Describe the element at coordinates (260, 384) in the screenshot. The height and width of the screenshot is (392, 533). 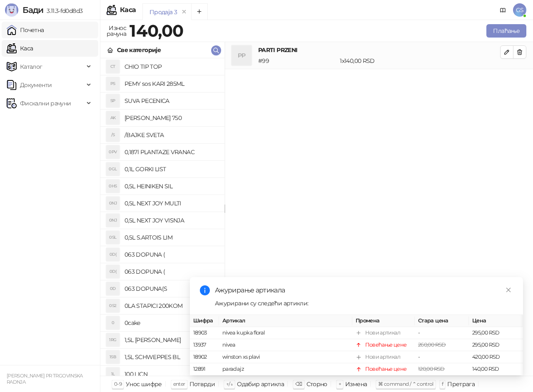
I see `div: Одабир артикла` at that location.